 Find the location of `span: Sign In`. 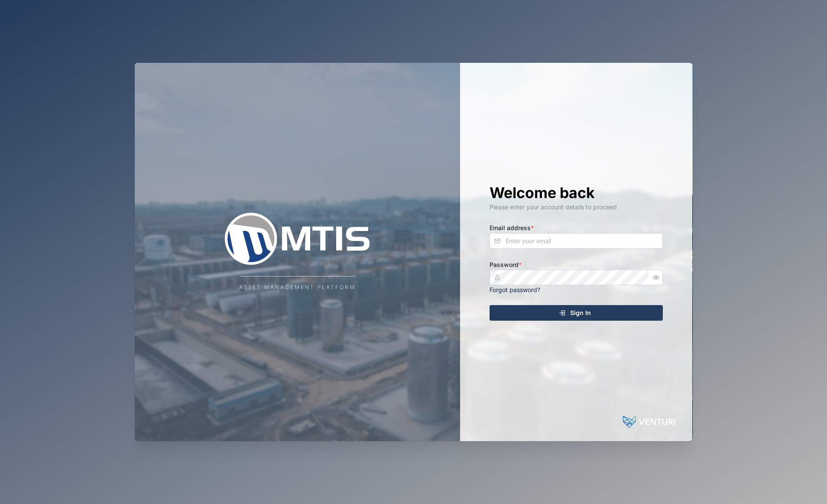

span: Sign In is located at coordinates (581, 313).